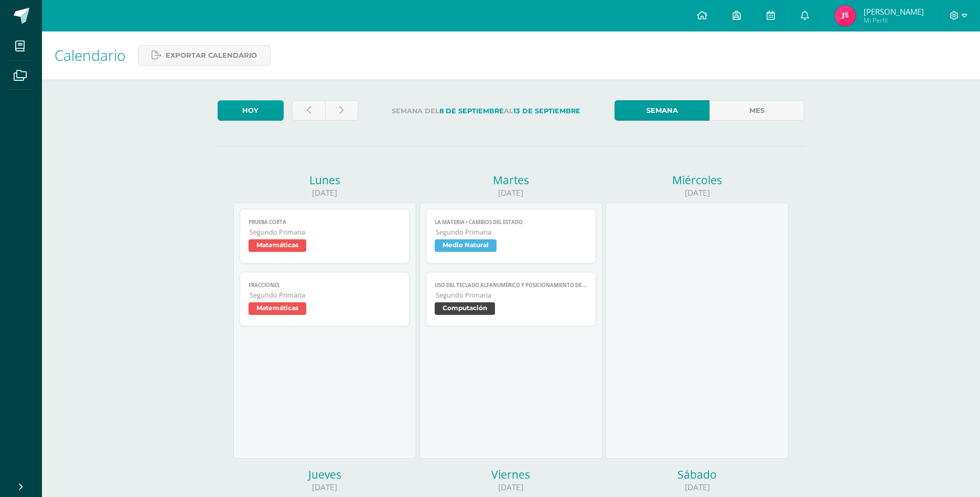  Describe the element at coordinates (325, 222) in the screenshot. I see `span: Prueba corta` at that location.